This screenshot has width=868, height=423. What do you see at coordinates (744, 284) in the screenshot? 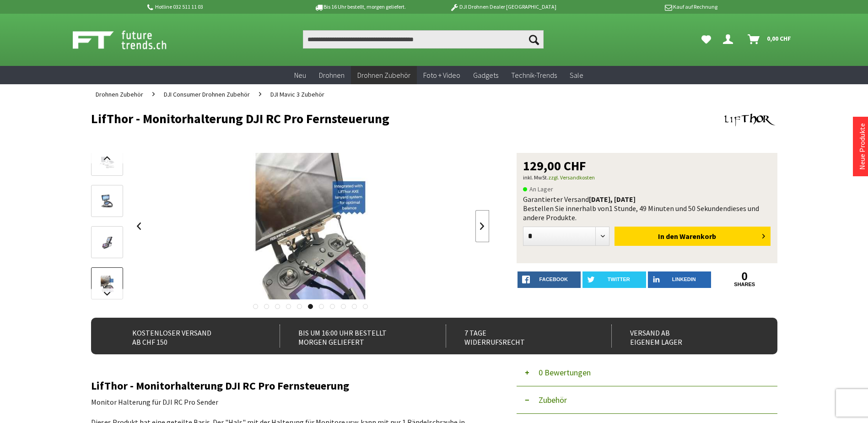
I see `a: shares` at bounding box center [744, 284].